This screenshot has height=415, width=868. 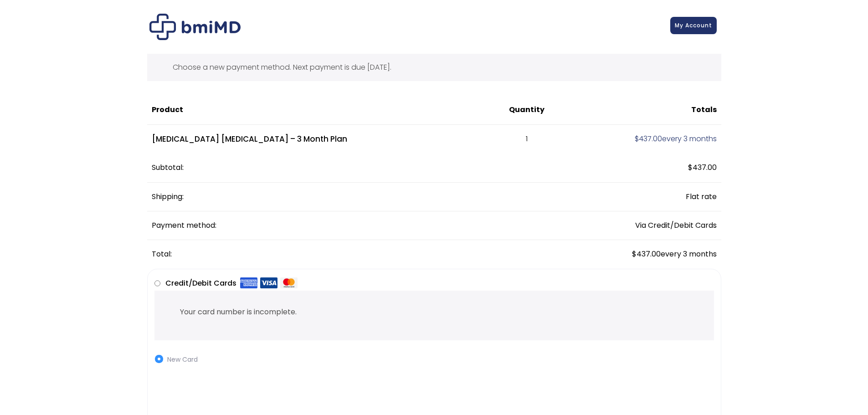 What do you see at coordinates (289, 283) in the screenshot?
I see `img: Mastercard` at bounding box center [289, 283].